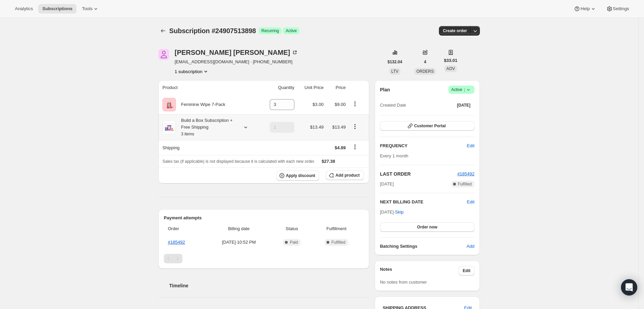 This screenshot has width=644, height=309. What do you see at coordinates (427, 227) in the screenshot?
I see `span: Order now` at bounding box center [427, 227].